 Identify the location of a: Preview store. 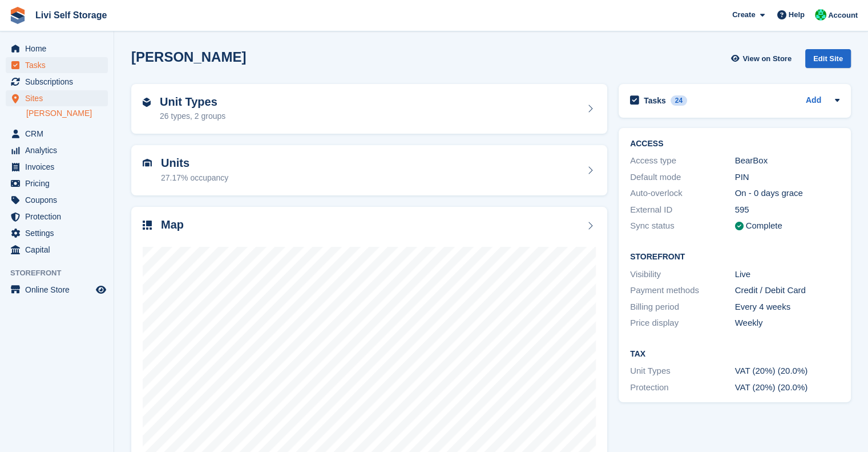
(101, 289).